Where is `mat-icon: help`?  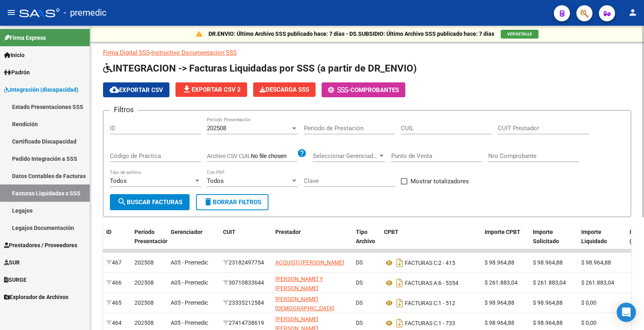 mat-icon: help is located at coordinates (302, 153).